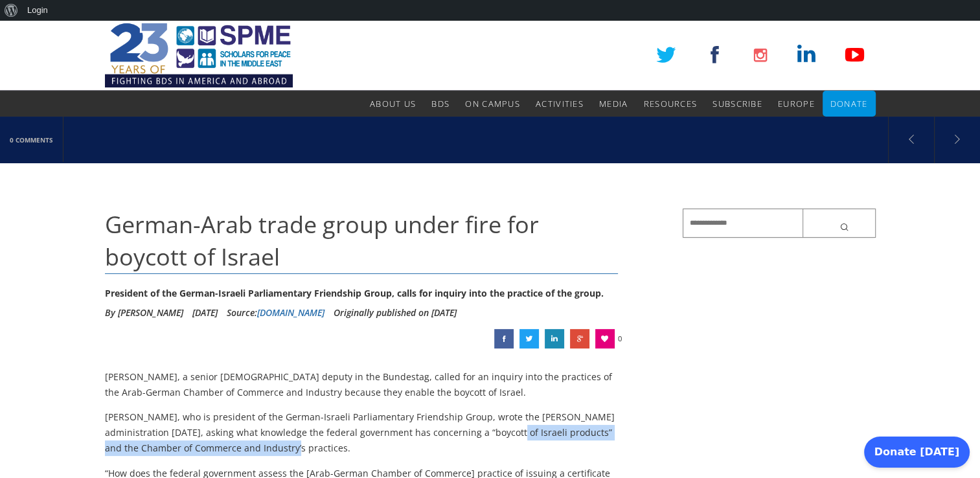 This screenshot has width=980, height=478. What do you see at coordinates (559, 104) in the screenshot?
I see `span: Activities` at bounding box center [559, 104].